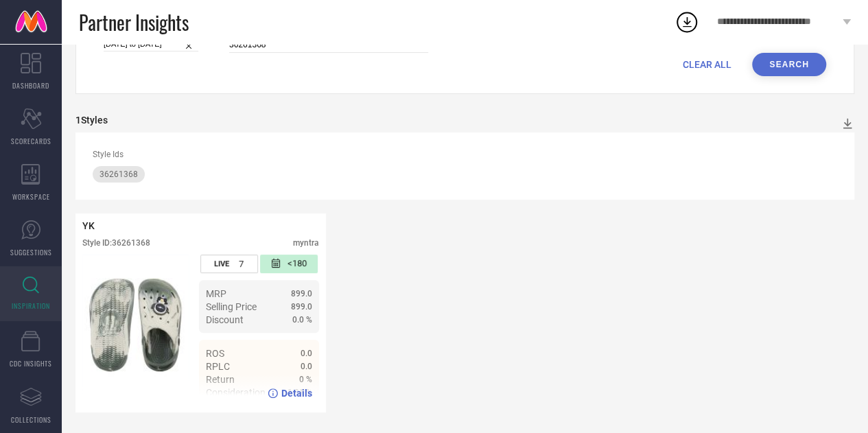  I want to click on span: ROS, so click(215, 354).